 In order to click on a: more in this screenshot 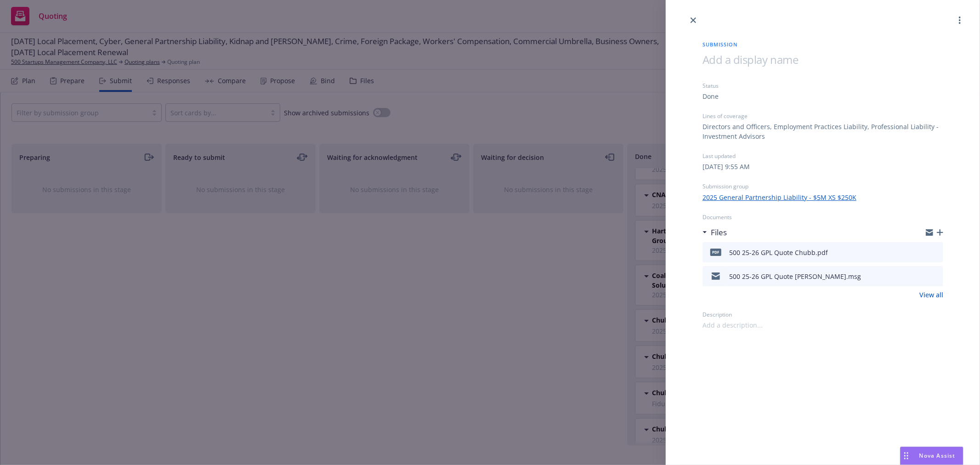, I will do `click(960, 20)`.